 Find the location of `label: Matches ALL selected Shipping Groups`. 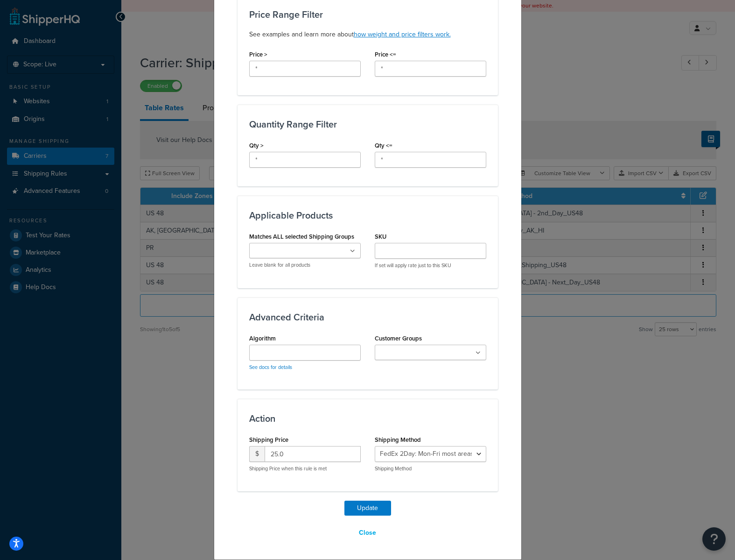

label: Matches ALL selected Shipping Groups is located at coordinates (302, 236).